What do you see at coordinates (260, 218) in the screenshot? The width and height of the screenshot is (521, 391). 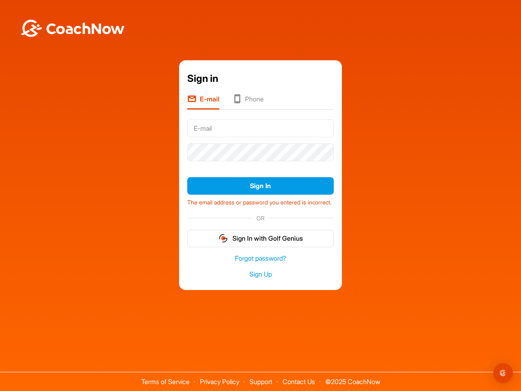 I see `span: OR` at bounding box center [260, 218].